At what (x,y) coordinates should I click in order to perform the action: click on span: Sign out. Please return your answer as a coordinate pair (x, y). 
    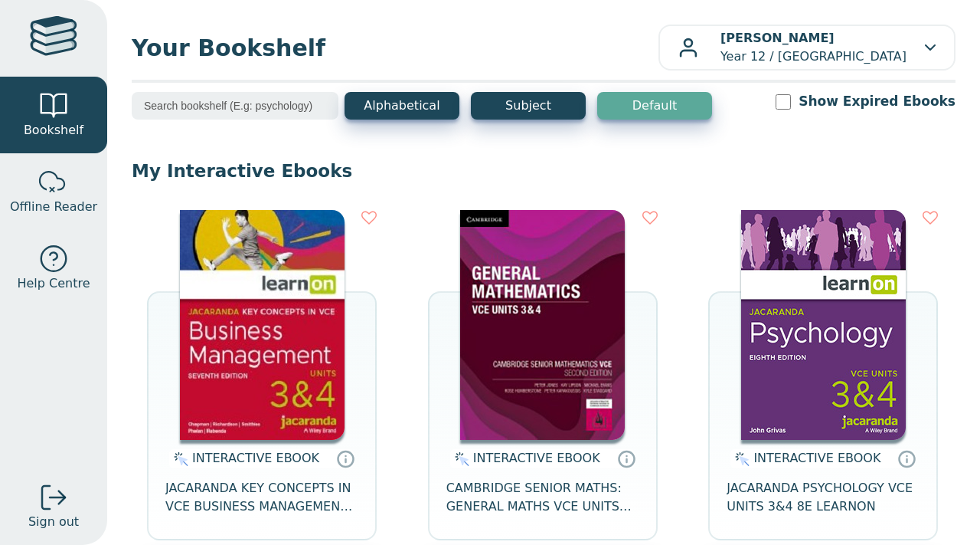
    Looking at the image, I should click on (53, 522).